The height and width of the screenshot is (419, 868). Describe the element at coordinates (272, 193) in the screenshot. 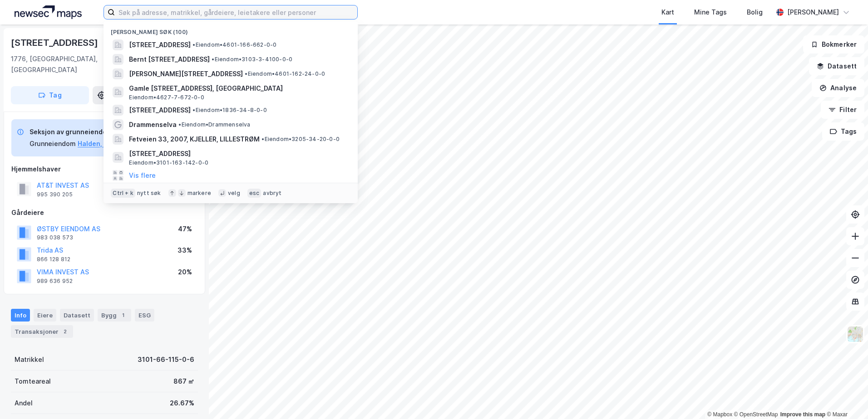

I see `div: avbryt` at that location.